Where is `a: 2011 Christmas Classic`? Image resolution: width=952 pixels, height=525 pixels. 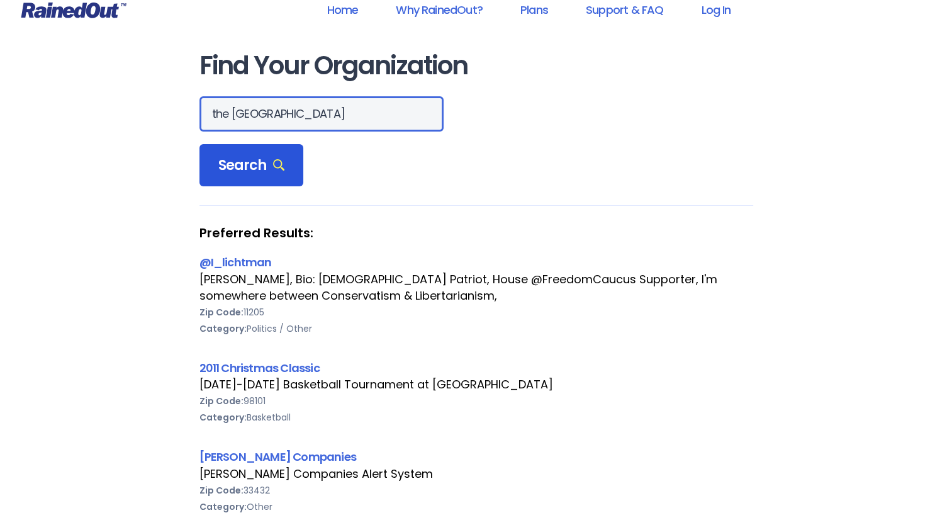 a: 2011 Christmas Classic is located at coordinates (259, 368).